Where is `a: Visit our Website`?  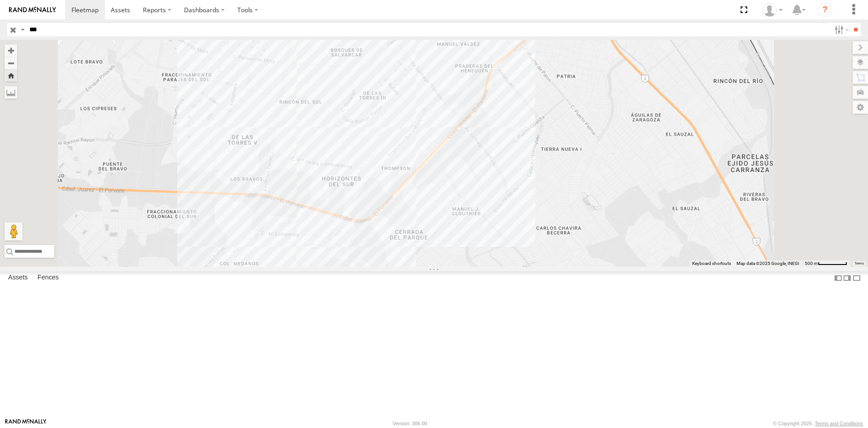 a: Visit our Website is located at coordinates (26, 423).